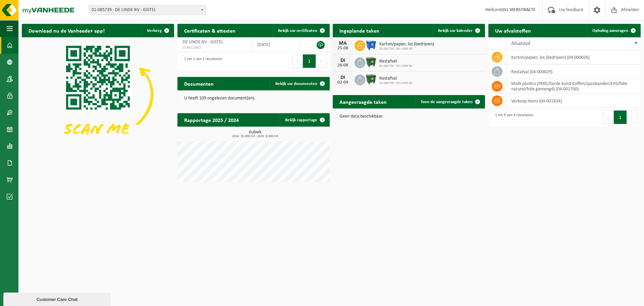  Describe the element at coordinates (512, 117) in the screenshot. I see `div: 1 tot 4 van 4 resultaten` at that location.